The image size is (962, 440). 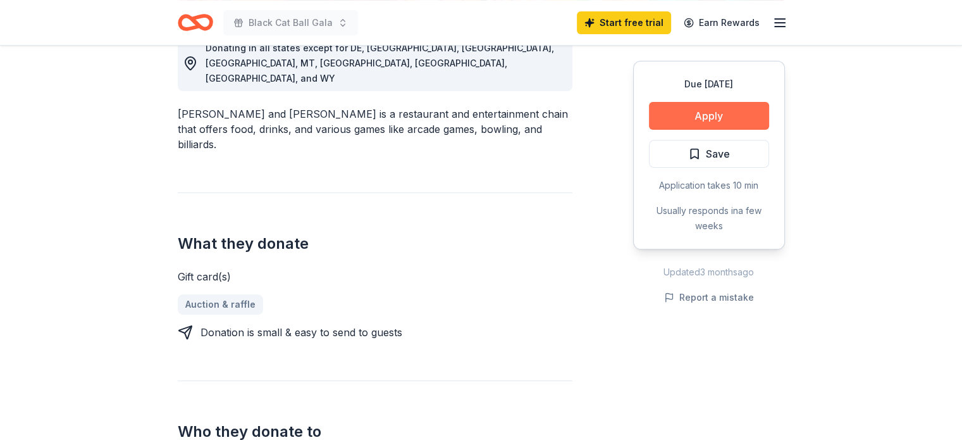 What do you see at coordinates (375, 276) in the screenshot?
I see `div: Gift card(s)` at bounding box center [375, 276].